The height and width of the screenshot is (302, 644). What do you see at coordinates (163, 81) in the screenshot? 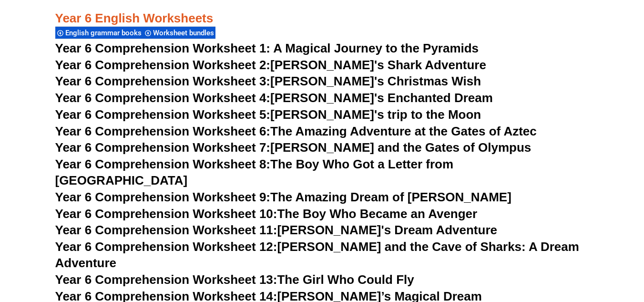
I see `span: Year 6 Comprehension Worksheet 3:` at bounding box center [163, 81].